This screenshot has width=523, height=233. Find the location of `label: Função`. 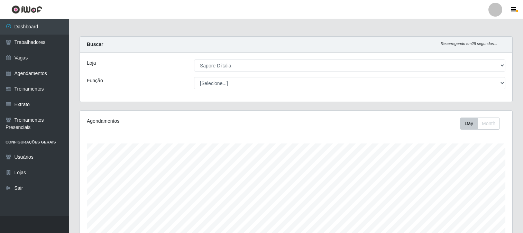

label: Função is located at coordinates (95, 81).